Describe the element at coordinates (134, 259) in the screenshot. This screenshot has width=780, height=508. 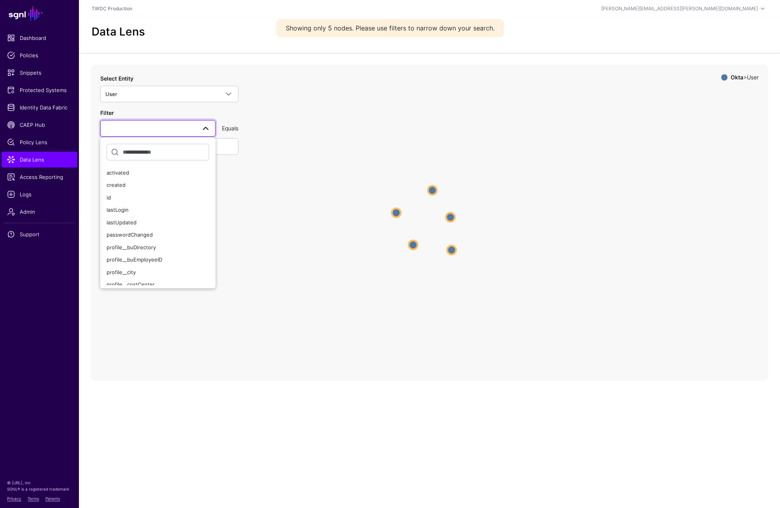
I see `span: profile__buEmployeeID` at that location.